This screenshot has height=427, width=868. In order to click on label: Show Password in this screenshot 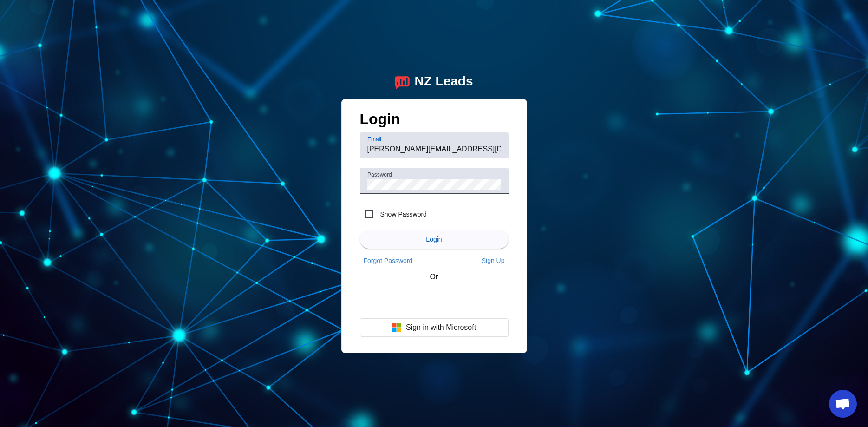, I will do `click(403, 214)`.